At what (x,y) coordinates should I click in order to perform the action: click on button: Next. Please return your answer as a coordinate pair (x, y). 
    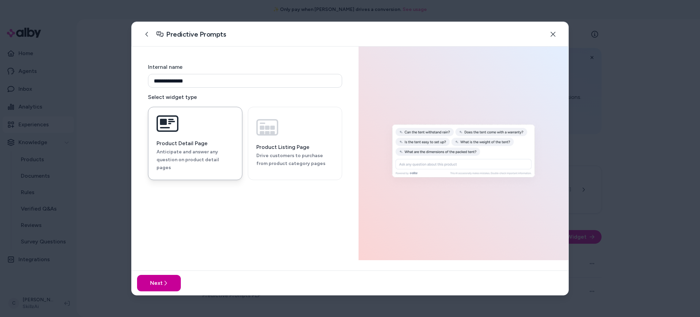
    Looking at the image, I should click on (159, 283).